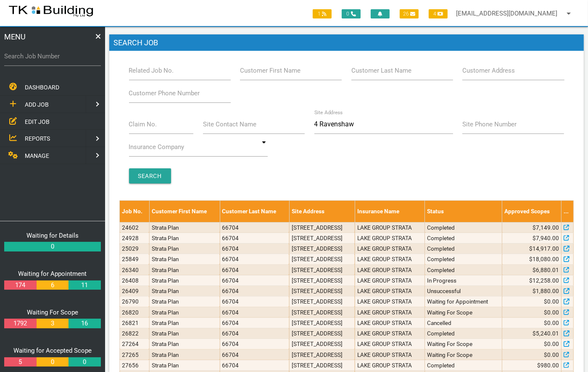  I want to click on td: 27265, so click(135, 355).